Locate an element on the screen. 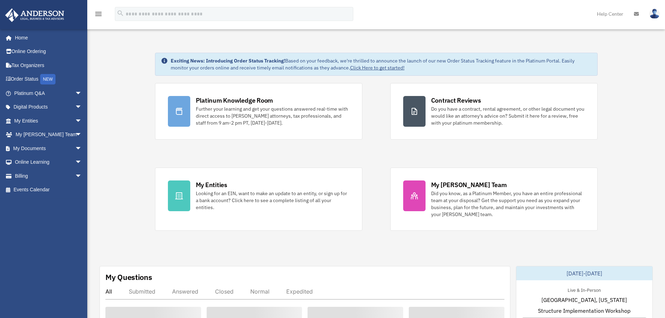 Image resolution: width=665 pixels, height=318 pixels. a: Order StatusNEW is located at coordinates (48, 79).